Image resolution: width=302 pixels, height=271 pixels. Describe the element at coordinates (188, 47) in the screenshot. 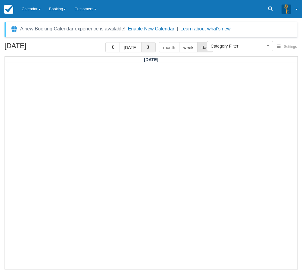

I see `button: week` at that location.